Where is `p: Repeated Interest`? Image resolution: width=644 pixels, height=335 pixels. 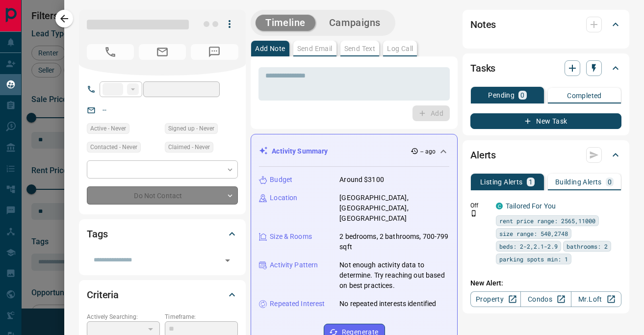 p: Repeated Interest is located at coordinates (297, 304).